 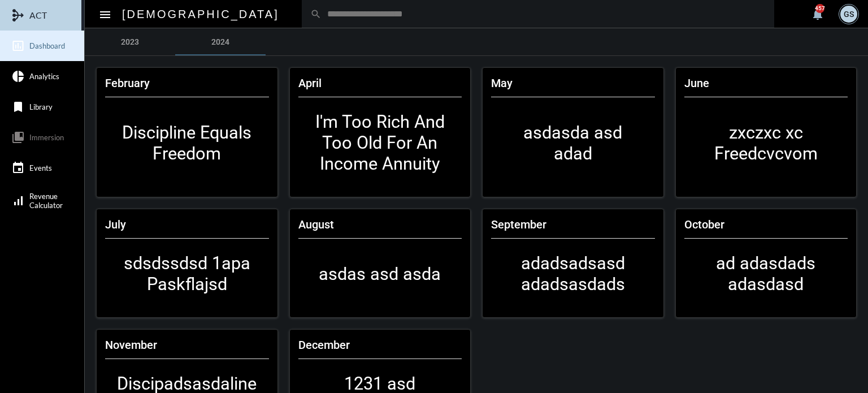 I want to click on a: 2023, so click(x=130, y=42).